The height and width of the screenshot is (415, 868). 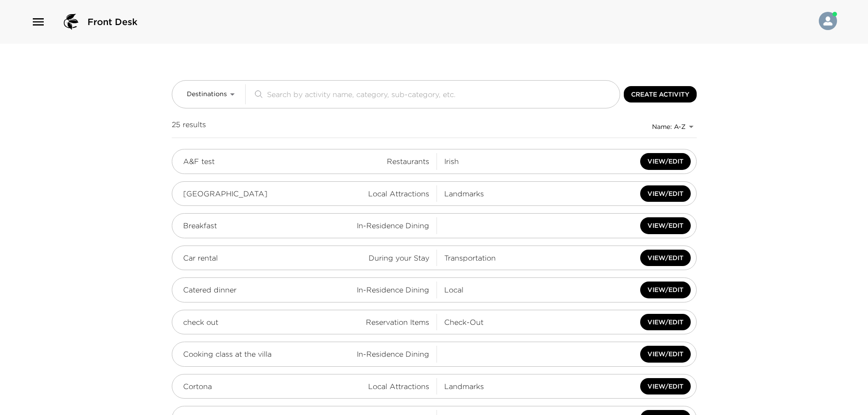 I want to click on span: Cooking class at the villa, so click(x=227, y=354).